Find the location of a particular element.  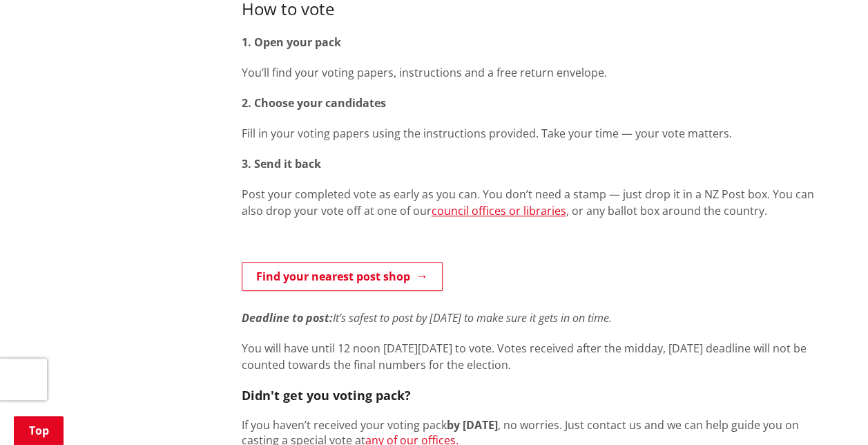

strong: 3. Send it back is located at coordinates (281, 164).